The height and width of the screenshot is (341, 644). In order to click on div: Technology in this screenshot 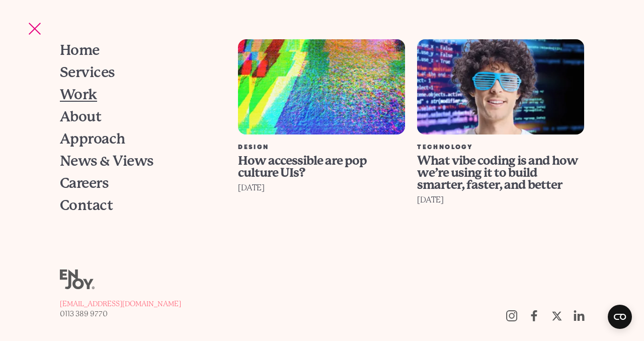, I will do `click(500, 148)`.